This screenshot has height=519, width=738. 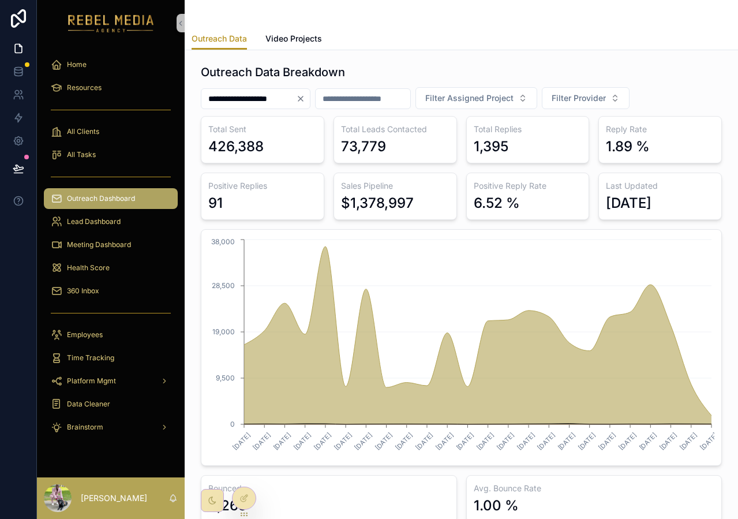 What do you see at coordinates (85, 427) in the screenshot?
I see `span: Brainstorm` at bounding box center [85, 427].